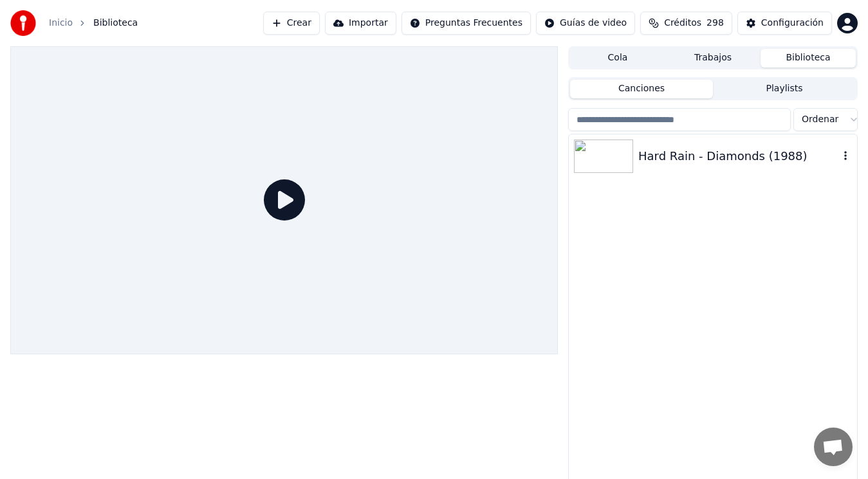 The height and width of the screenshot is (479, 868). What do you see at coordinates (784, 89) in the screenshot?
I see `button: Playlists` at bounding box center [784, 89].